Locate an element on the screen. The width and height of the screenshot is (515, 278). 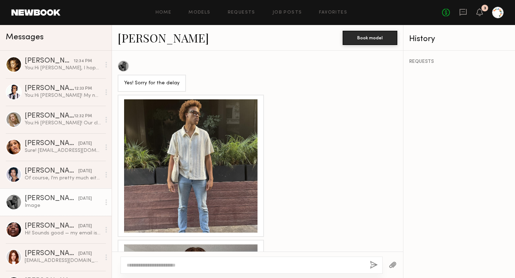
div: 12:32 PM is located at coordinates (83, 116).